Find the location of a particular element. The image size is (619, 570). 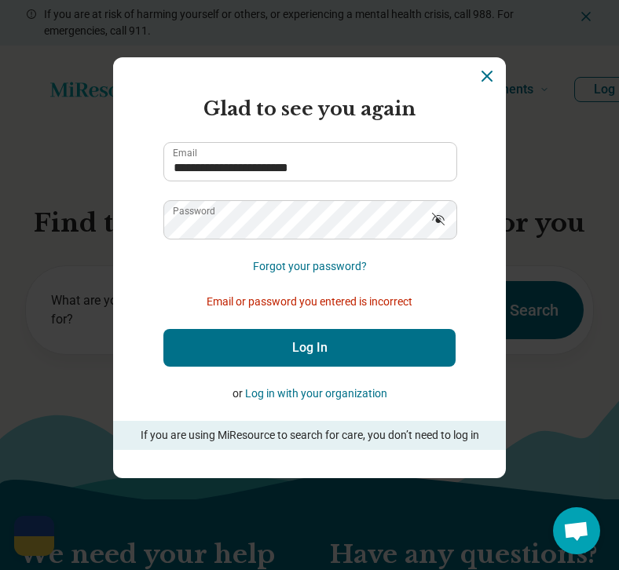

button: Forgot your password? is located at coordinates (309, 266).